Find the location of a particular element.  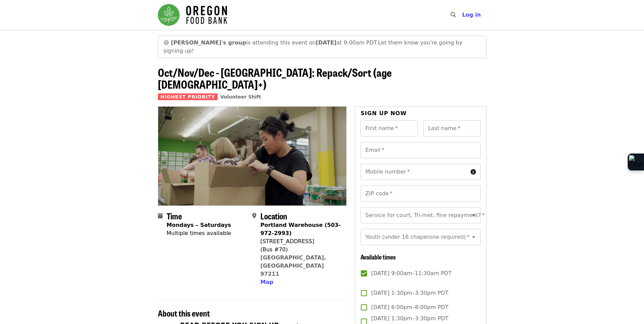

img: Oct/Nov/Dec - Portland: Repack/Sort (age 8+) organized by Oregon Food Bank is located at coordinates (252, 156).